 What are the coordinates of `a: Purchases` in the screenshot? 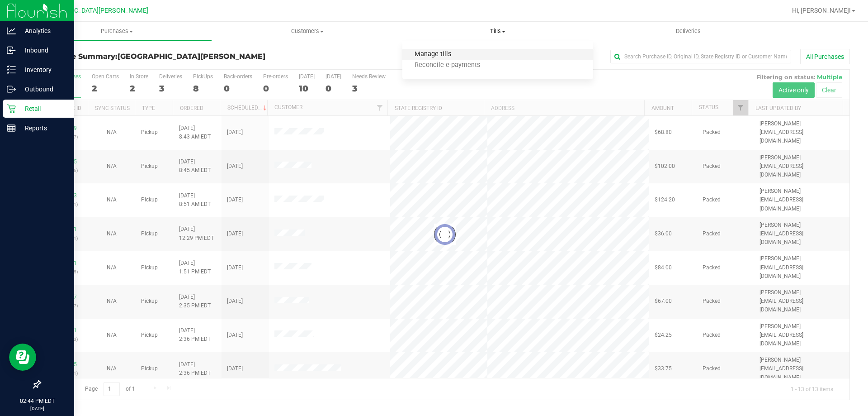 It's located at (116, 31).